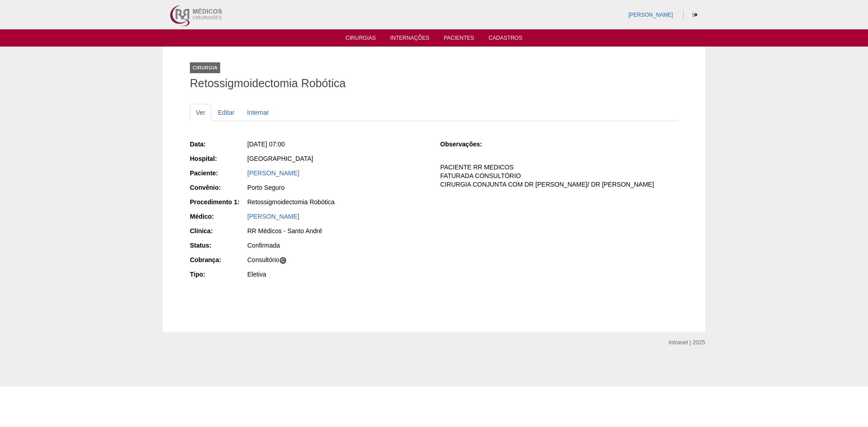 Image resolution: width=868 pixels, height=427 pixels. I want to click on div: Clínica:, so click(218, 231).